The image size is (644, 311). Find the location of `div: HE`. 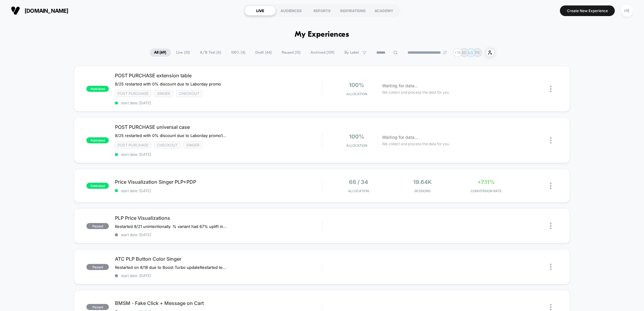

div: HE is located at coordinates (627, 10).